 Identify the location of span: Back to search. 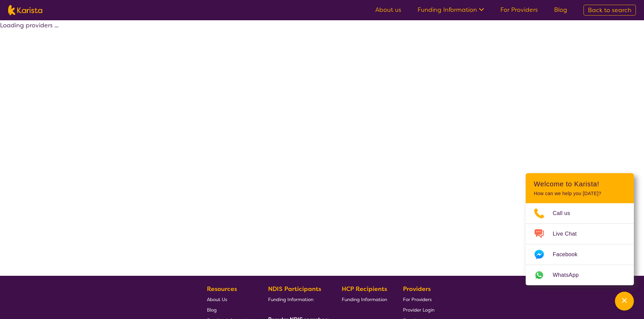
(609, 10).